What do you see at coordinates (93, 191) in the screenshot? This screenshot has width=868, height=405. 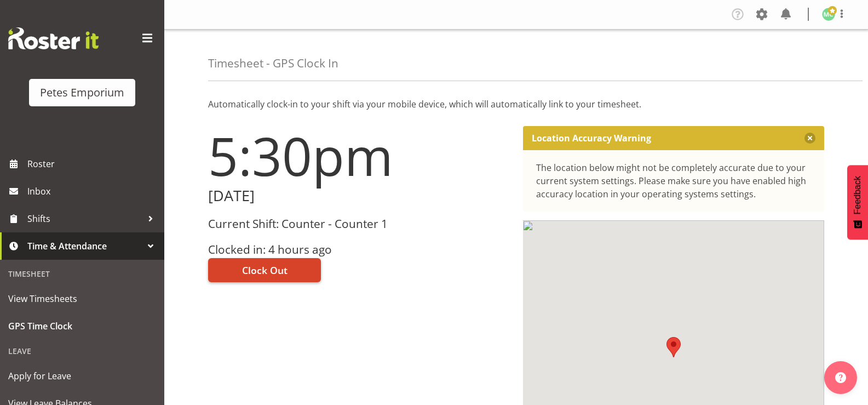 I see `span: Inbox` at bounding box center [93, 191].